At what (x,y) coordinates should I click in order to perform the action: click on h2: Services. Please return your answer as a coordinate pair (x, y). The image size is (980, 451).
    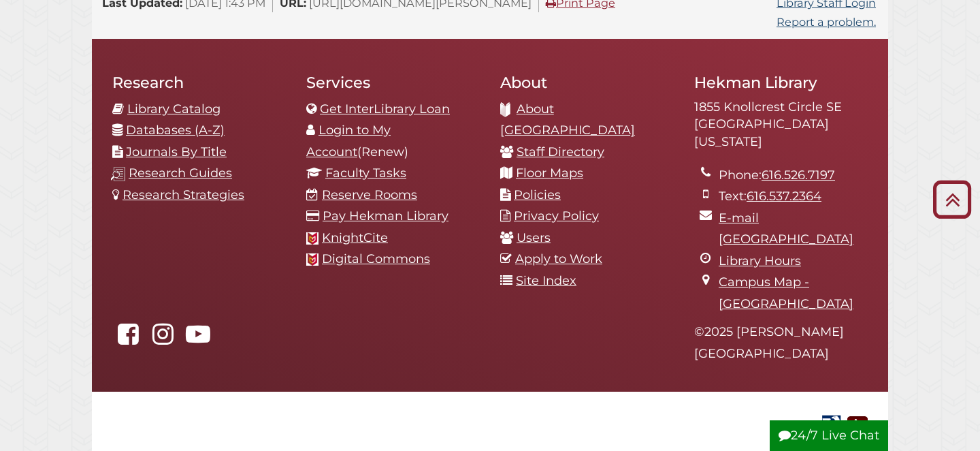
    Looking at the image, I should click on (392, 83).